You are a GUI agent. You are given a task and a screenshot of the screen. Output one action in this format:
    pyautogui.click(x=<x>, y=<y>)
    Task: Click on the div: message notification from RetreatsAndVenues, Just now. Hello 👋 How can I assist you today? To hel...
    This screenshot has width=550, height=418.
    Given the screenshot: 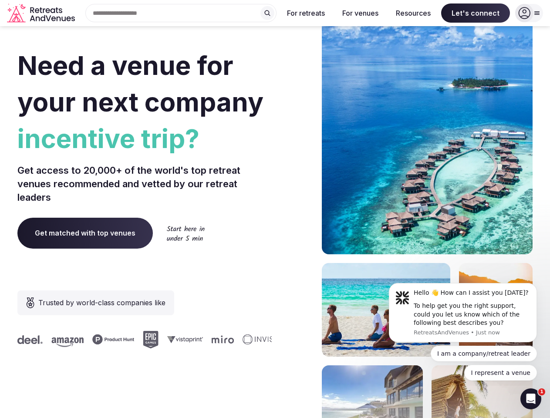 What is the action you would take?
    pyautogui.click(x=87, y=37)
    